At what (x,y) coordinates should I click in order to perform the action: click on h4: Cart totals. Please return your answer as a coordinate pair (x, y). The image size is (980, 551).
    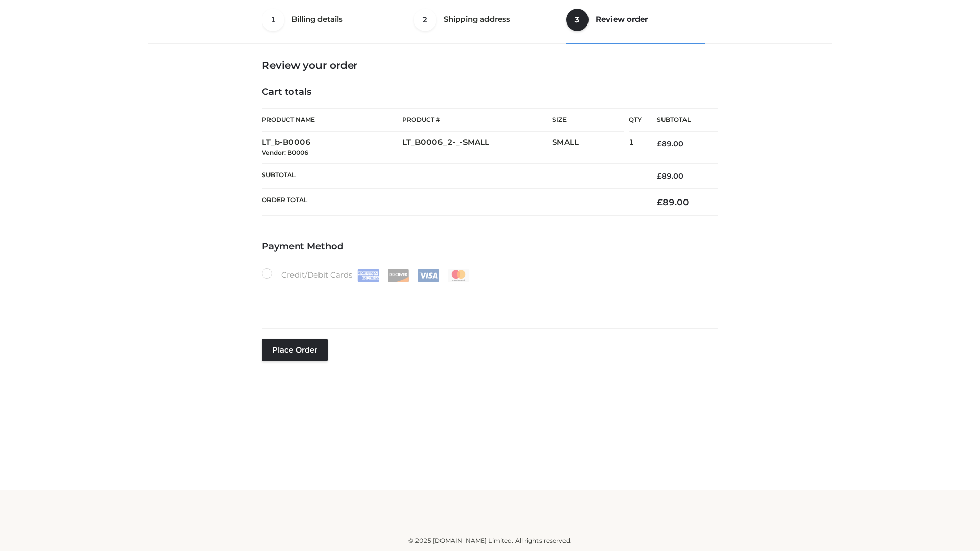
    Looking at the image, I should click on (490, 92).